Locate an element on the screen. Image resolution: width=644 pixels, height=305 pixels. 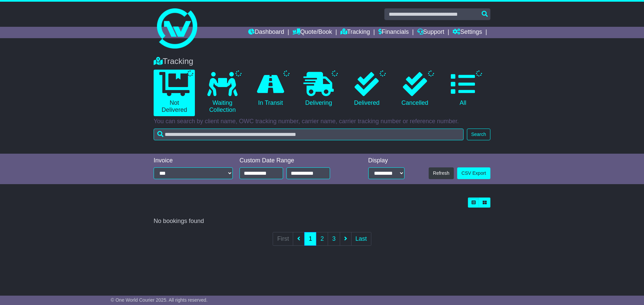
div: Display is located at coordinates (387, 161).